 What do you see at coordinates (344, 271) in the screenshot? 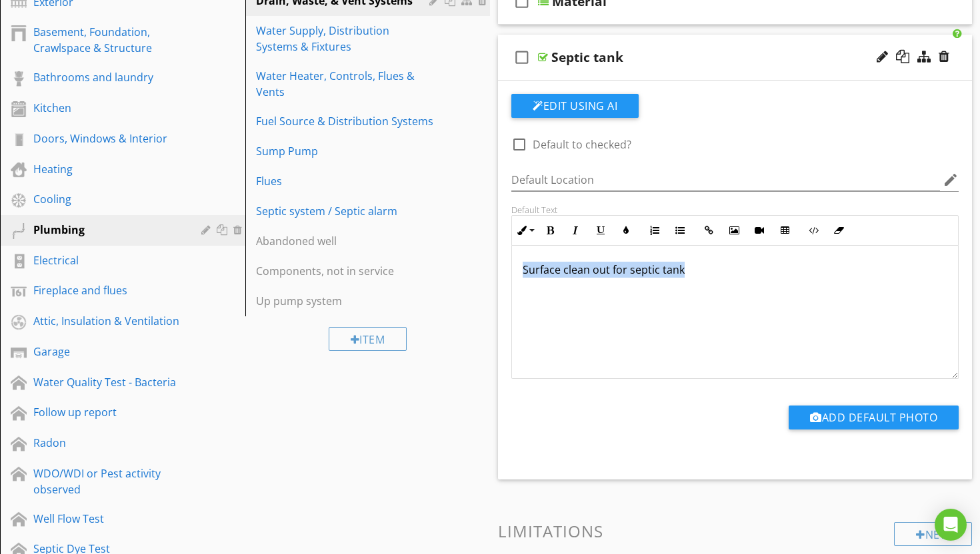
I see `div: Components, not in service` at bounding box center [344, 271].